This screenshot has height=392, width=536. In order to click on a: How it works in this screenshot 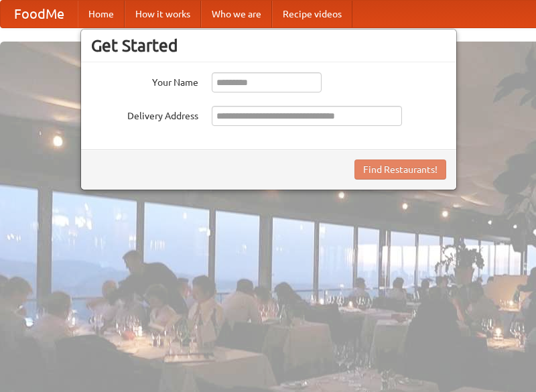, I will do `click(163, 15)`.